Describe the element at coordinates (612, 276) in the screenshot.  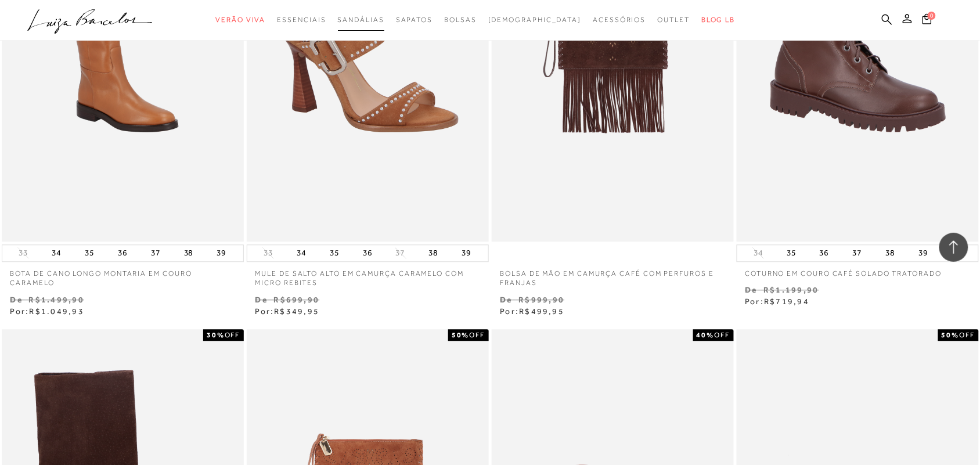
I see `a: BOLSA DE MÃO EM CAMURÇA CAFÉ COM PERFUROS E FRANJAS` at that location.